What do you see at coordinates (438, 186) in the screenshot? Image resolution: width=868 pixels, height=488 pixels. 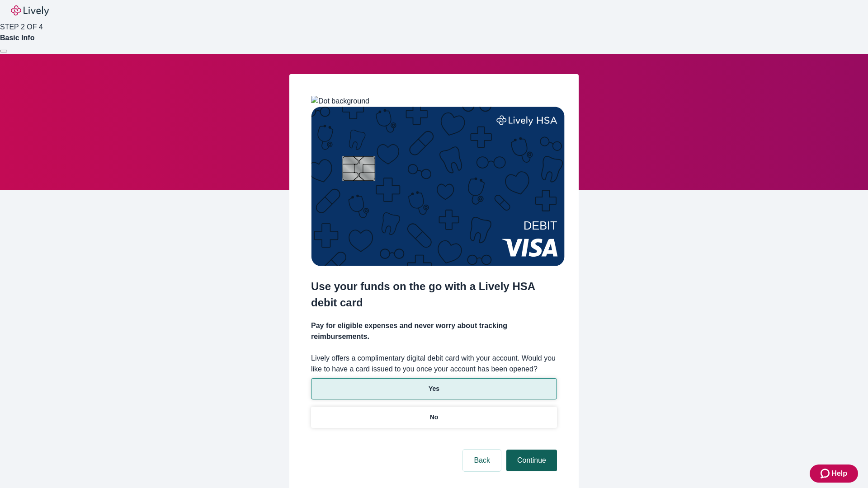 I see `img: Debit card` at bounding box center [438, 186].